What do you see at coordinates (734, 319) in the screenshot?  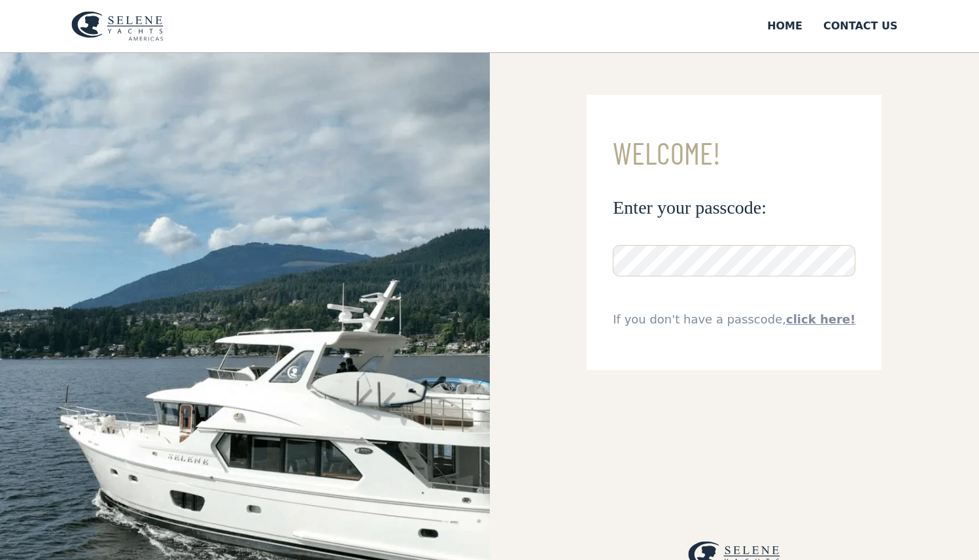 I see `div: If you don't have a passcode,` at bounding box center [734, 319].